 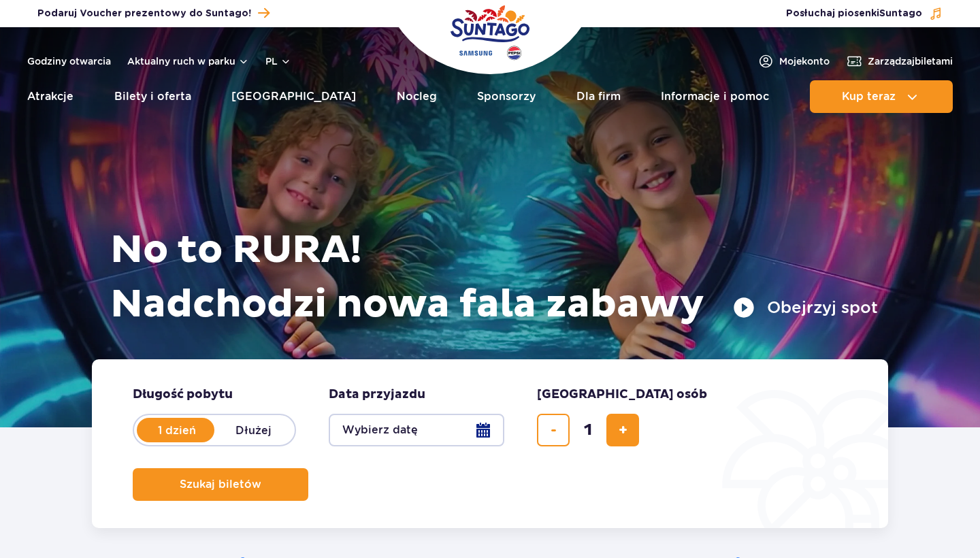 I want to click on h1: No to RURA! Nadchodzi nowa fala zabawy, so click(x=494, y=278).